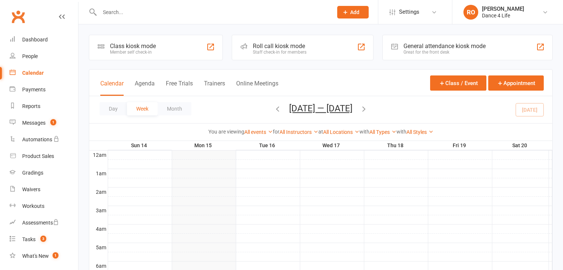 The height and width of the screenshot is (270, 563). Describe the element at coordinates (471, 12) in the screenshot. I see `div: RO` at that location.